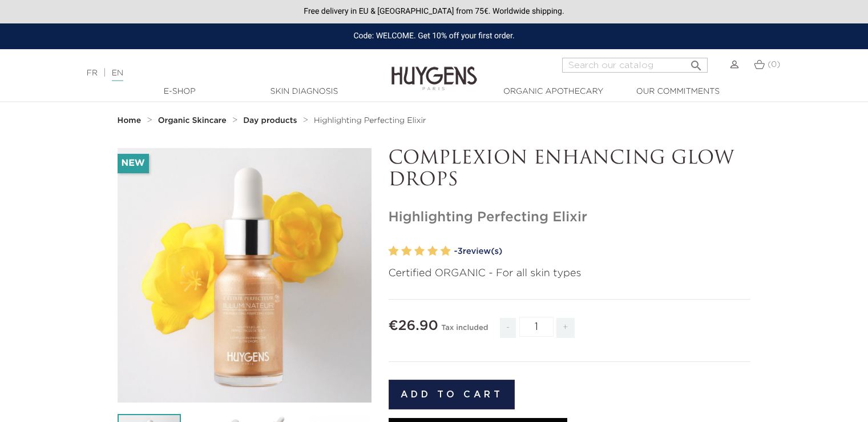 The height and width of the screenshot is (422, 868). I want to click on strong: Organic Skincare, so click(193, 121).